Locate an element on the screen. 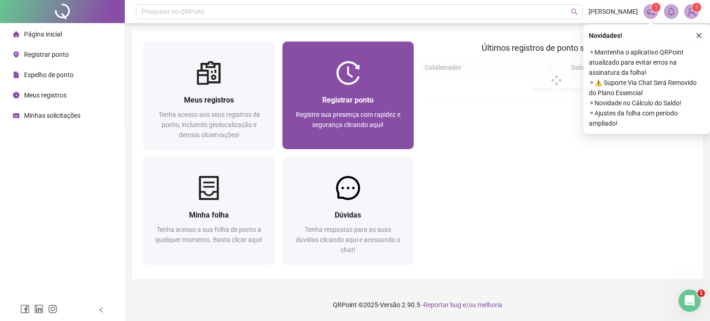 The width and height of the screenshot is (710, 321). span: ⚬ ⚠️ Suporte Via Chat Será Removido do Plano Essencial is located at coordinates (647, 88).